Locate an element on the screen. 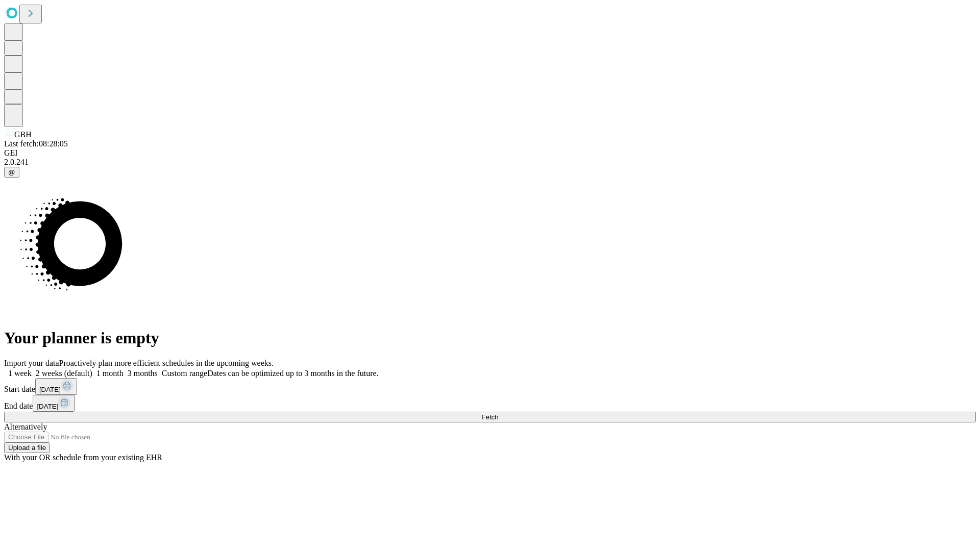 The width and height of the screenshot is (980, 551). span: 1 week is located at coordinates (20, 373).